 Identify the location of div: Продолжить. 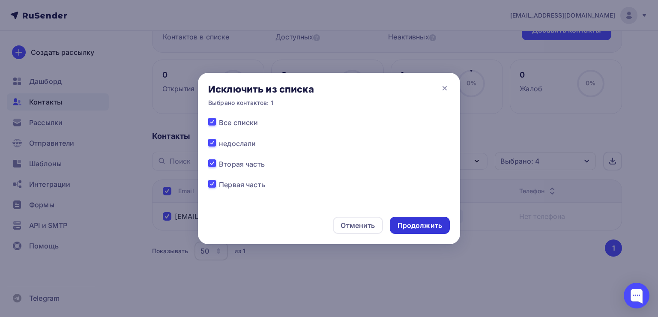
(420, 225).